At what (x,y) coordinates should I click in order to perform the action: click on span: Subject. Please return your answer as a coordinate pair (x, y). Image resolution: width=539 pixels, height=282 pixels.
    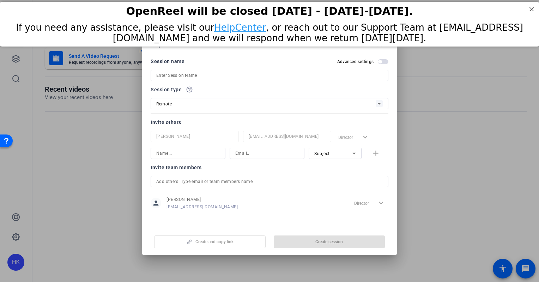
    Looking at the image, I should click on (322, 154).